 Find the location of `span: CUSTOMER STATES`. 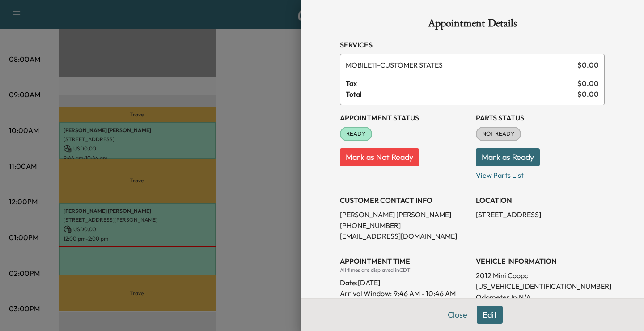

span: CUSTOMER STATES is located at coordinates (460, 65).